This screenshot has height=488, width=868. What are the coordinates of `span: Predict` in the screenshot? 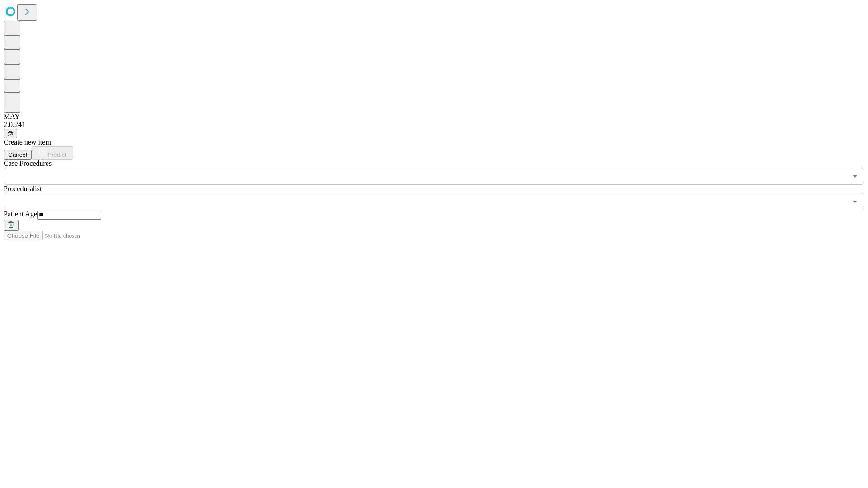 It's located at (57, 155).